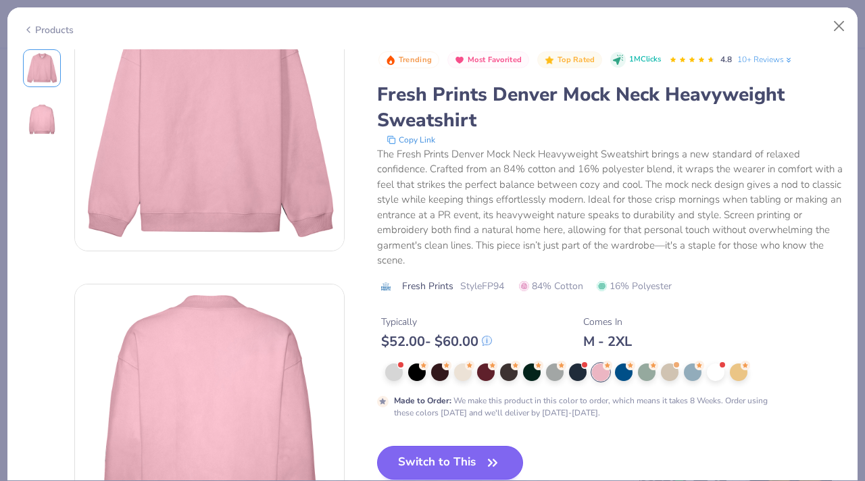 The image size is (865, 481). Describe the element at coordinates (428, 286) in the screenshot. I see `span: Fresh Prints` at that location.